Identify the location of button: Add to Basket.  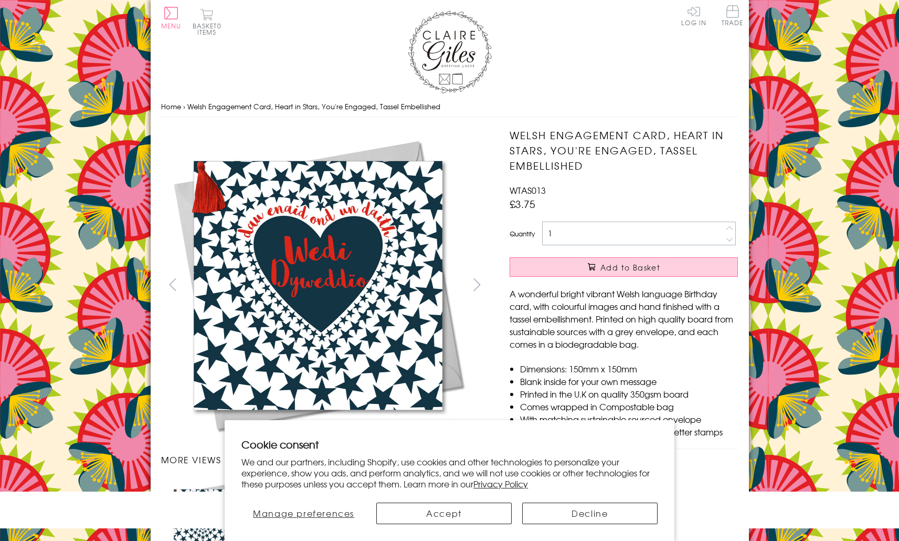
(624, 267).